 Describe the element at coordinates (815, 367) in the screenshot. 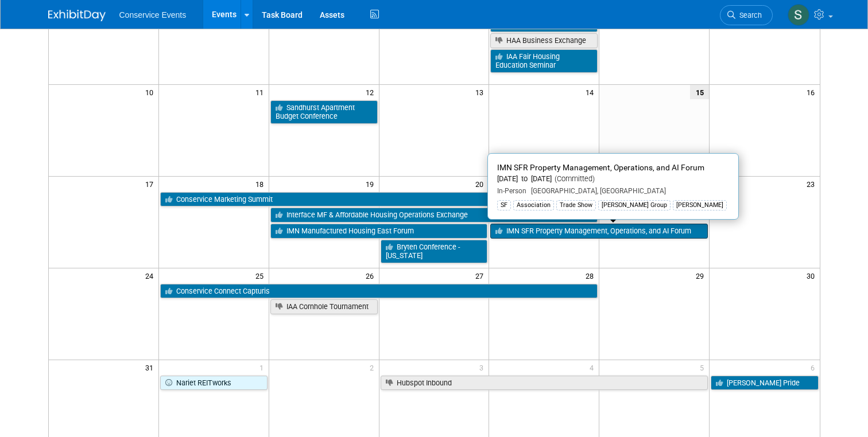

I see `span: 6` at that location.